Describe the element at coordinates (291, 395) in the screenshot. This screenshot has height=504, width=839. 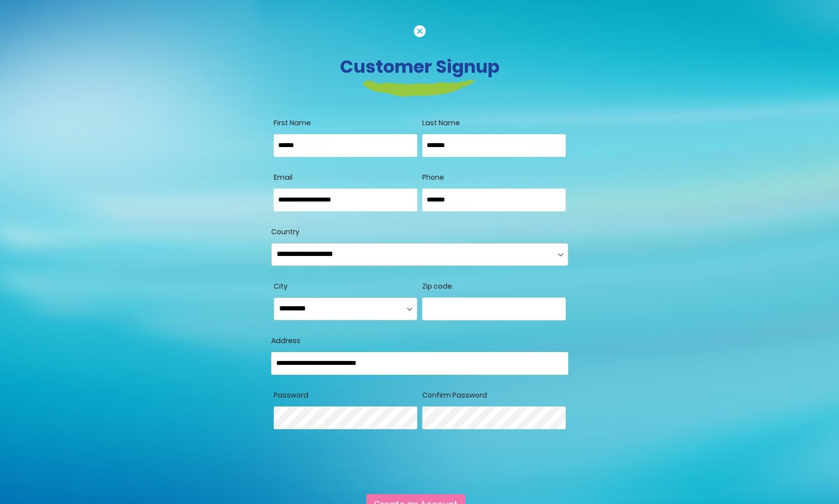
I see `span: Password` at that location.